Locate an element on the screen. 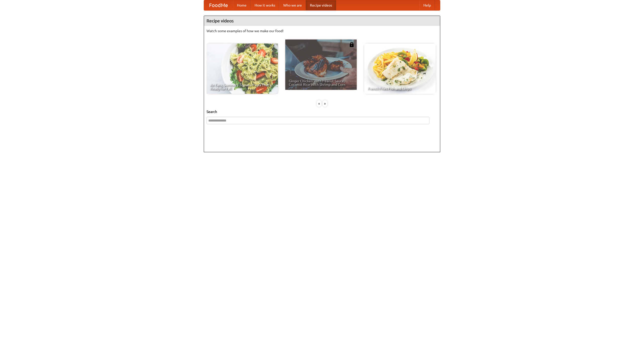 This screenshot has height=356, width=644. a: Recipe videos is located at coordinates (321, 5).